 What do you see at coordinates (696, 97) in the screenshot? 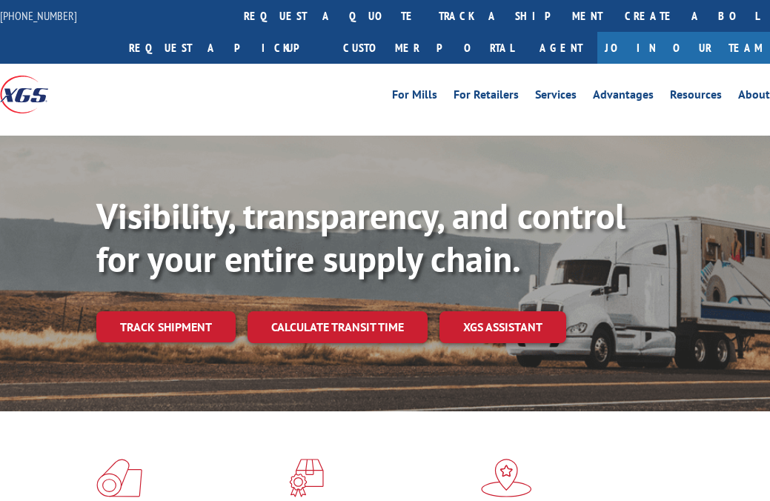
I see `a: Resources` at bounding box center [696, 97].